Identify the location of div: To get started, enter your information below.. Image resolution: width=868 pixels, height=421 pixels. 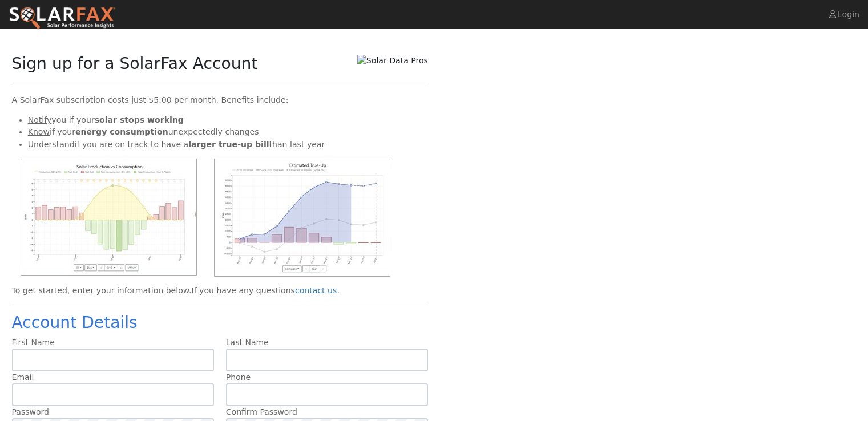
(220, 290).